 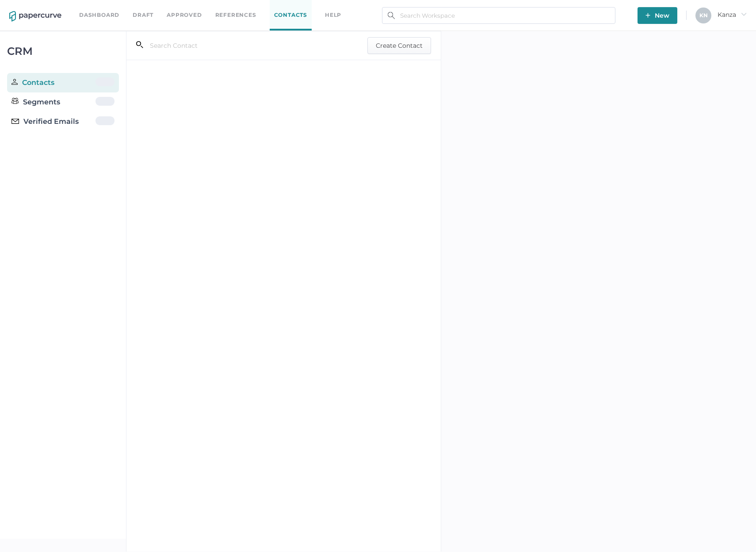 I want to click on input: Search Workspace, so click(x=499, y=16).